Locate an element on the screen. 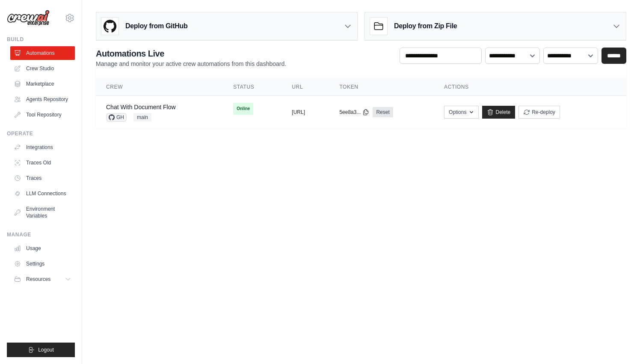 The height and width of the screenshot is (364, 640). a: Reset is located at coordinates (383, 112).